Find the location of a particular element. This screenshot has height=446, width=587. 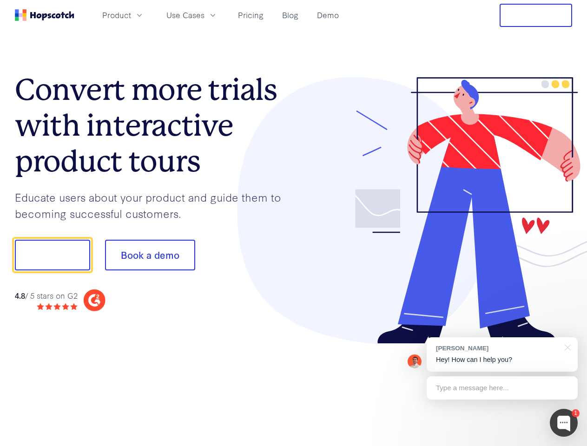

div: / 5 stars on G2 is located at coordinates (46, 296).